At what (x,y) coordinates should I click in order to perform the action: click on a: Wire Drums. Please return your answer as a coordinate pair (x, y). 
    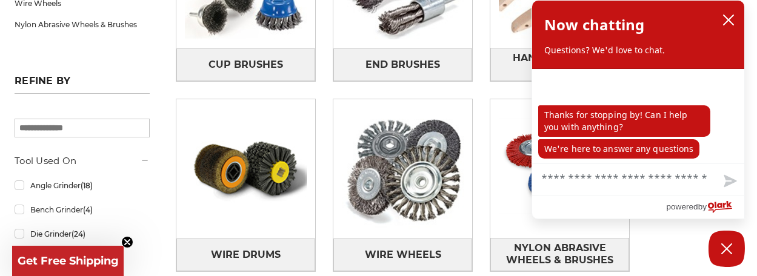
    Looking at the image, I should click on (245, 255).